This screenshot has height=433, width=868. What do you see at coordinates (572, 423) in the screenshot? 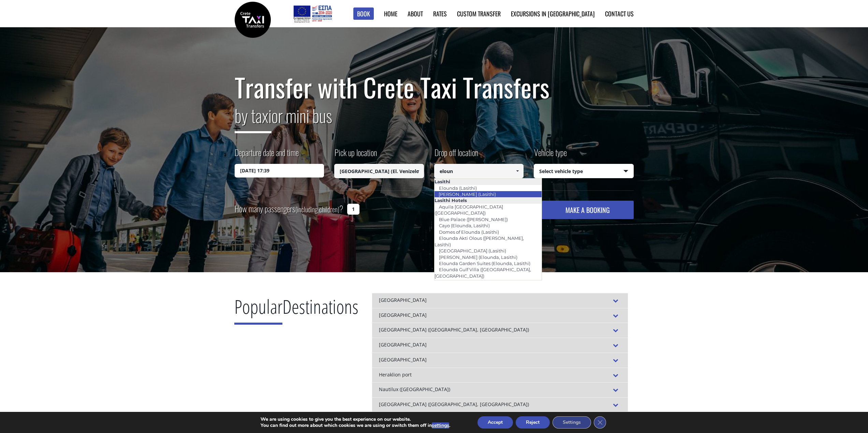
I see `button: Settings` at bounding box center [572, 423].